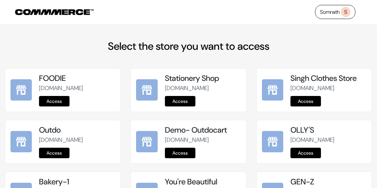  What do you see at coordinates (328, 130) in the screenshot?
I see `h5: OLLY'S` at bounding box center [328, 130].